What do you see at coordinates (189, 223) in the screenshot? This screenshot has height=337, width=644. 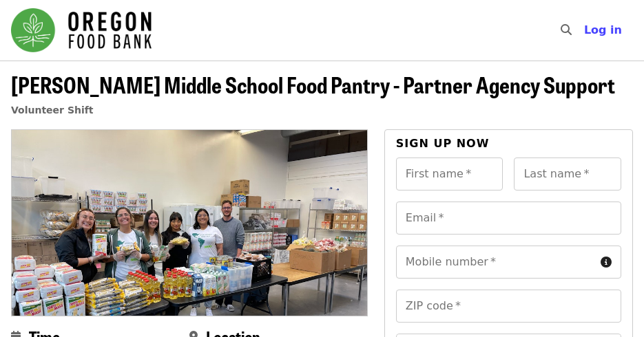 I see `img: Reynolds Middle School Food Pantry - Partner Agency Support organized by Oregon Food Bank` at bounding box center [189, 223].